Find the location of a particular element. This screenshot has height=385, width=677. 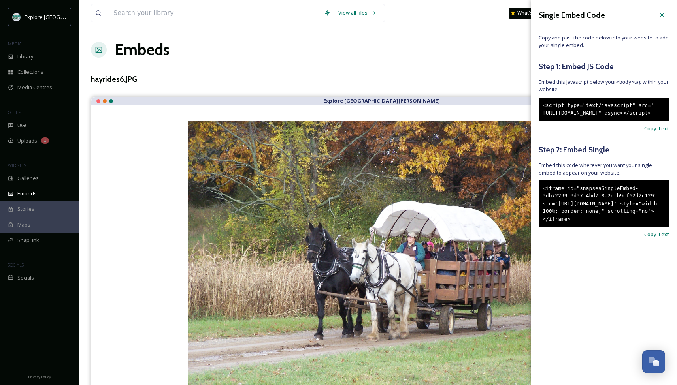

span: Uploads is located at coordinates (27, 141).